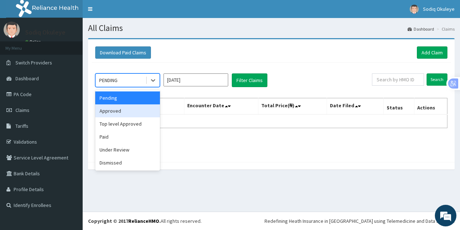  I want to click on div: Paid, so click(128, 137).